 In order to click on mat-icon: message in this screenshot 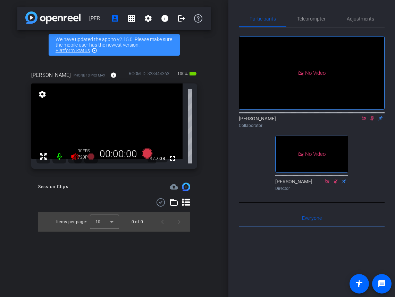, I will do `click(382, 283)`.